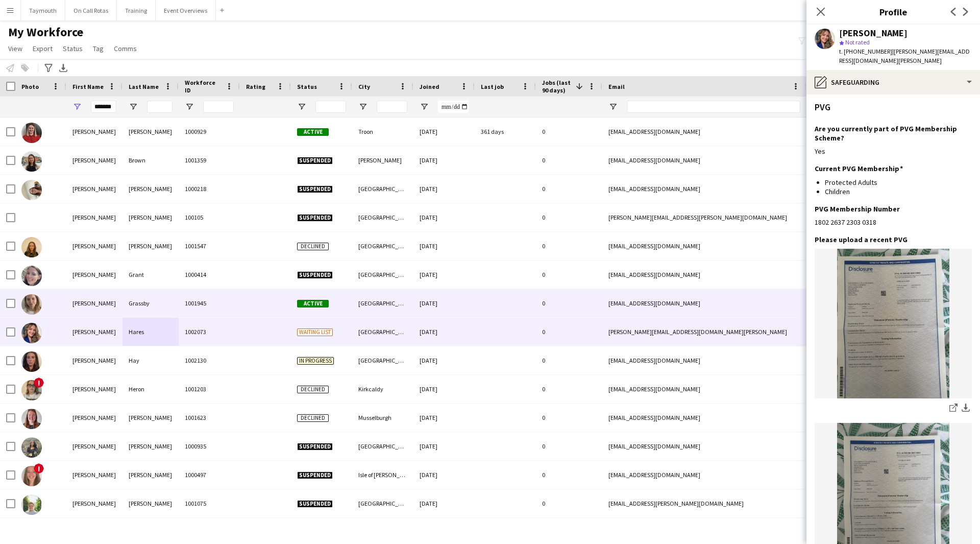 This screenshot has height=544, width=980. Describe the element at coordinates (392, 106) in the screenshot. I see `input: City Filter Input` at that location.